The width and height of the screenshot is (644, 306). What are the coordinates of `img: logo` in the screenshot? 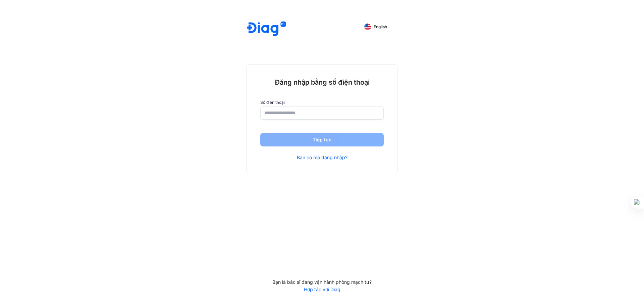 It's located at (266, 29).